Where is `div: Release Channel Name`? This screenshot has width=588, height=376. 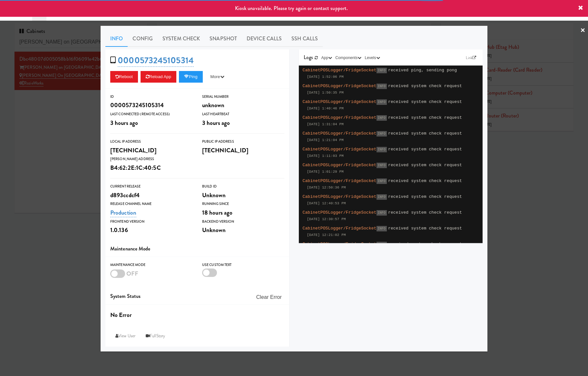 div: Release Channel Name is located at coordinates (151, 204).